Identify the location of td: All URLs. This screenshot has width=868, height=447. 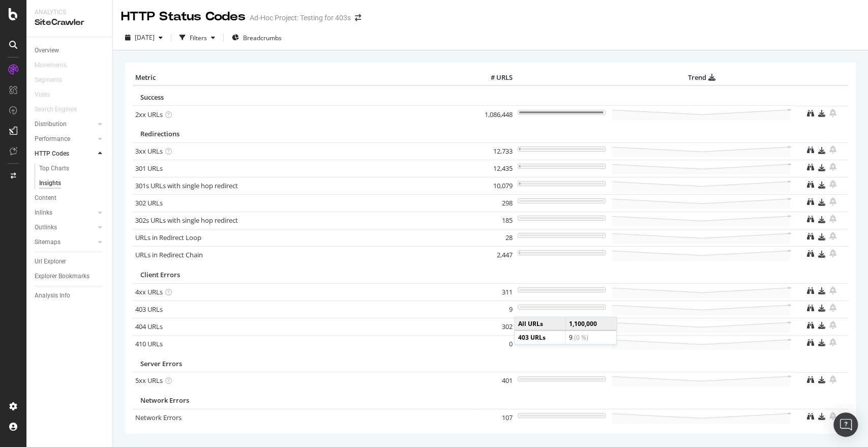
(540, 324).